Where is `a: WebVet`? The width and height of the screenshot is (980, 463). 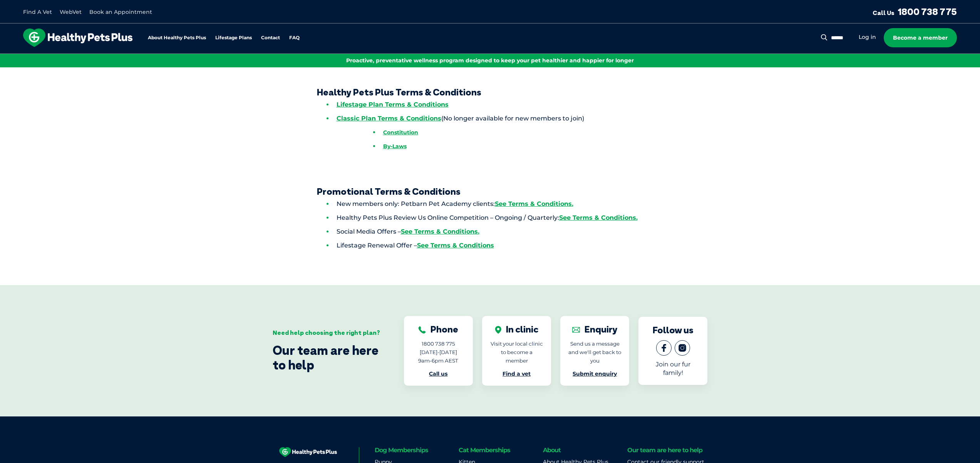
a: WebVet is located at coordinates (70, 12).